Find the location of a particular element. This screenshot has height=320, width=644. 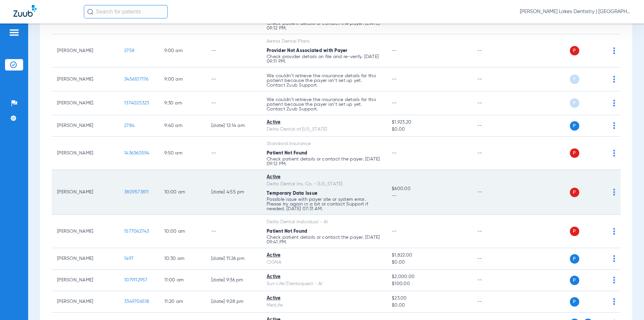

td: 9:30 AM is located at coordinates (183, 103).